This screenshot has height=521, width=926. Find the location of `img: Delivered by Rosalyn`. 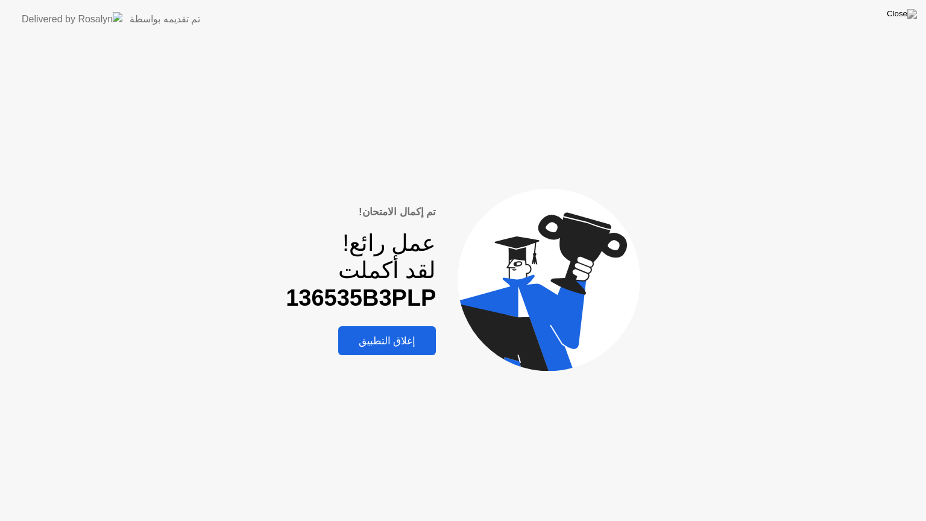

img: Delivered by Rosalyn is located at coordinates (72, 19).